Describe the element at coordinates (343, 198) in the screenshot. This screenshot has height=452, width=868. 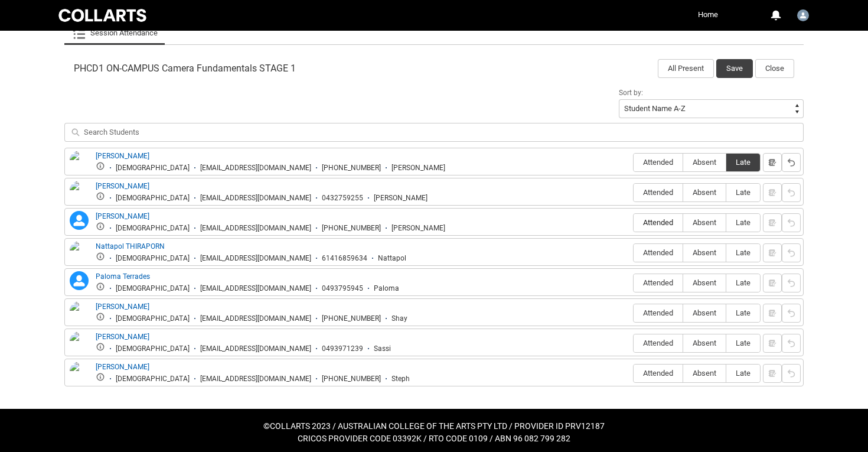
I see `div: 0432759255` at that location.